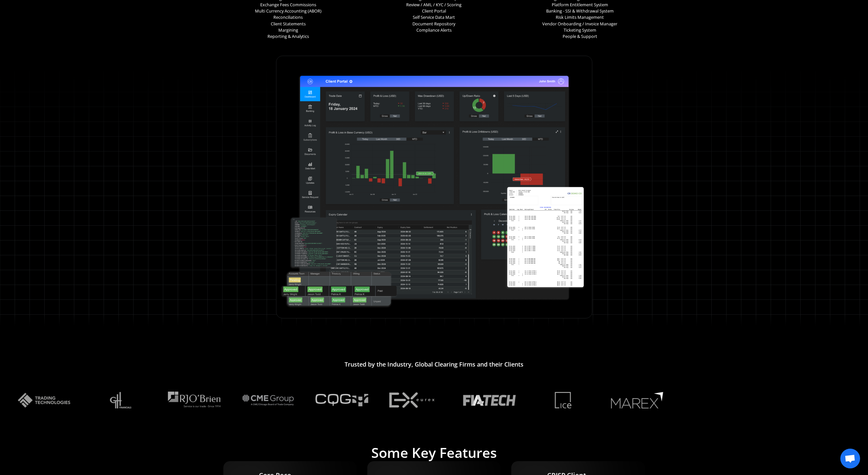 This screenshot has height=475, width=868. I want to click on img: CME, so click(268, 400).